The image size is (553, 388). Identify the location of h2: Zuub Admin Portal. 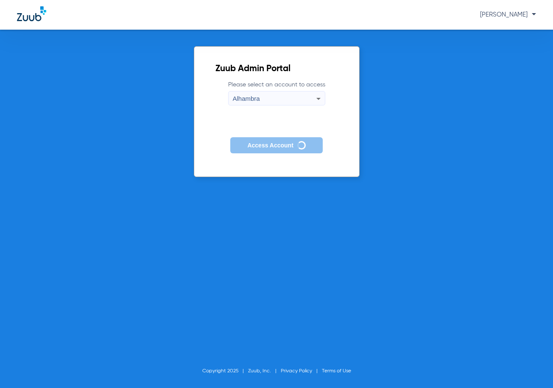
(277, 69).